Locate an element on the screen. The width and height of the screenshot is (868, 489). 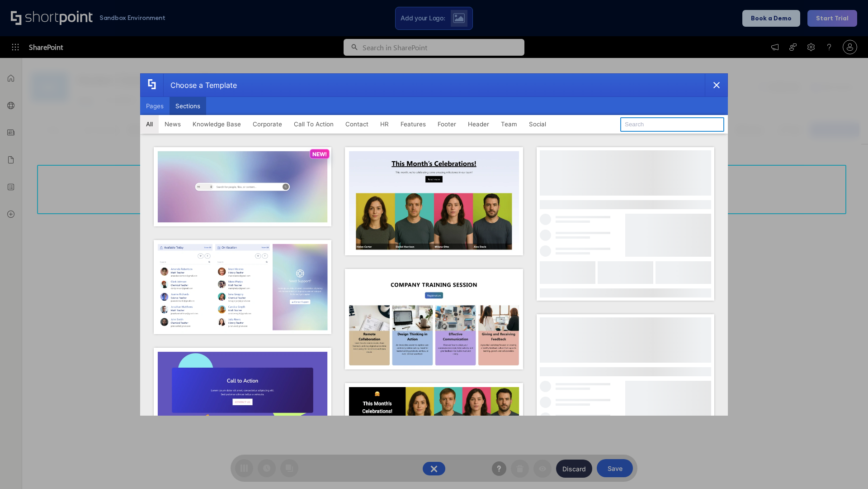
p: NEW! is located at coordinates (319, 154).